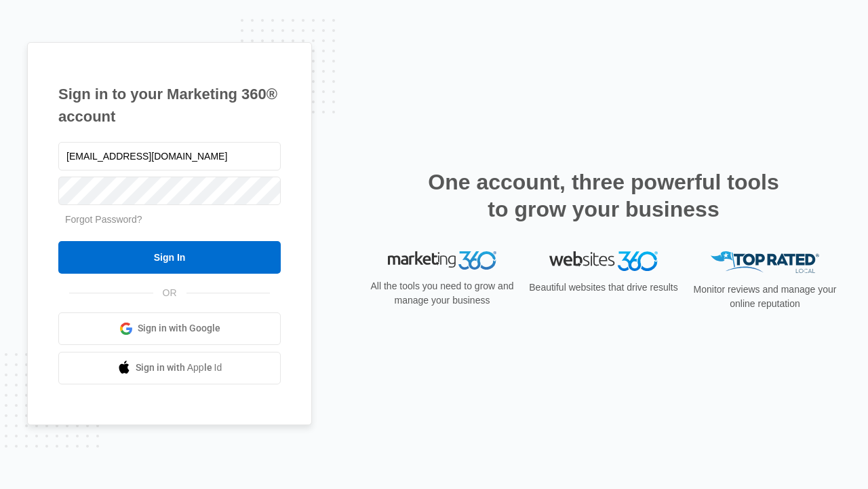  Describe the element at coordinates (170, 257) in the screenshot. I see `input: Sign In` at that location.